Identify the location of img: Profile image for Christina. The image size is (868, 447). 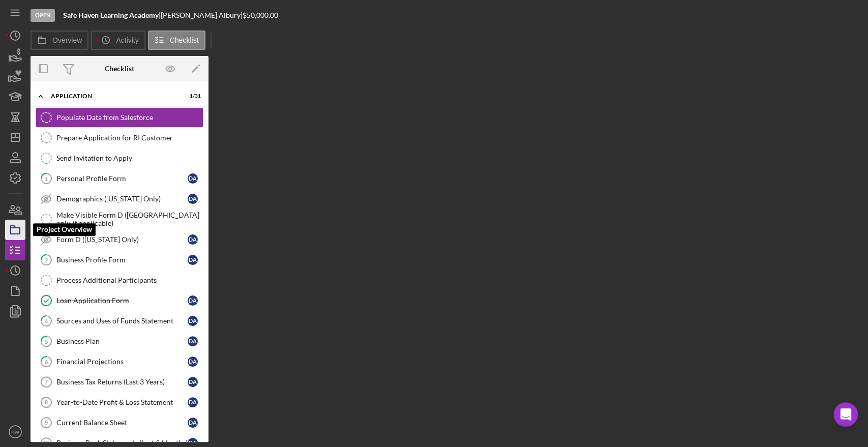
(37, 14).